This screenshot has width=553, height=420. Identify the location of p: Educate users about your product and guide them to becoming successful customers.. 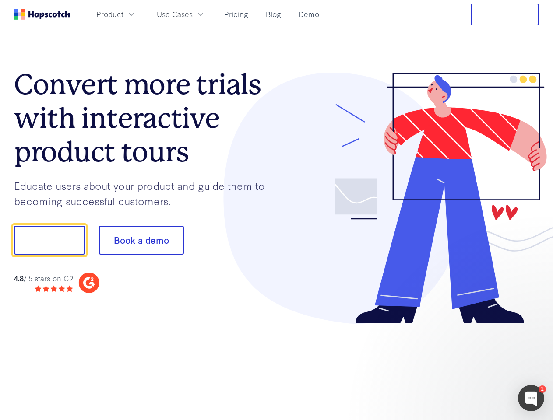
(145, 193).